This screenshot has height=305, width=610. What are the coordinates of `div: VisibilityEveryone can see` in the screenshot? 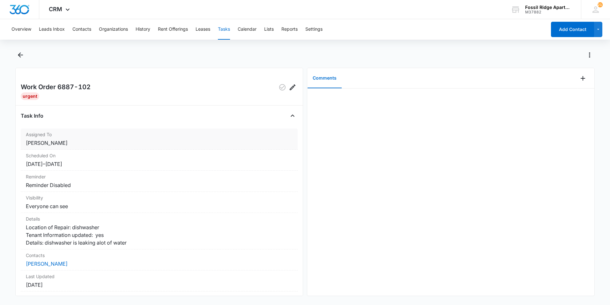 It's located at (159, 202).